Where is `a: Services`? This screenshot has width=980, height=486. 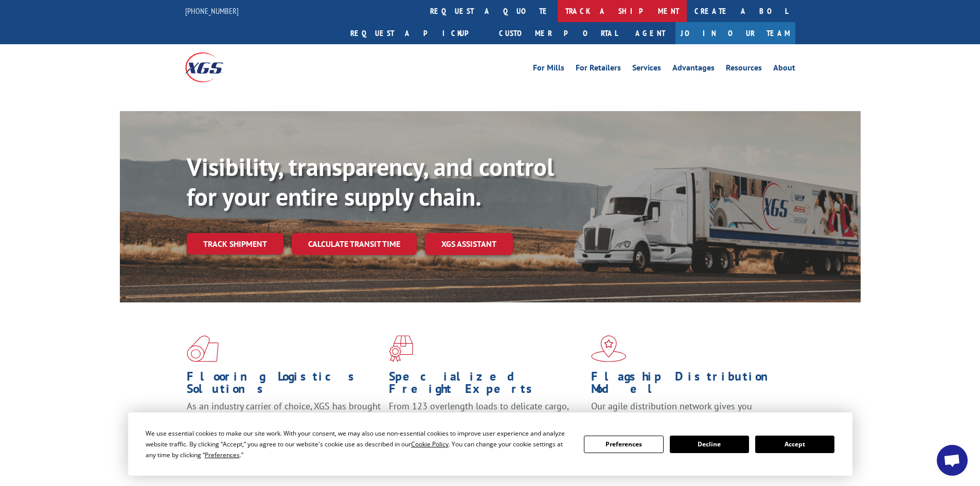
a: Services is located at coordinates (647, 69).